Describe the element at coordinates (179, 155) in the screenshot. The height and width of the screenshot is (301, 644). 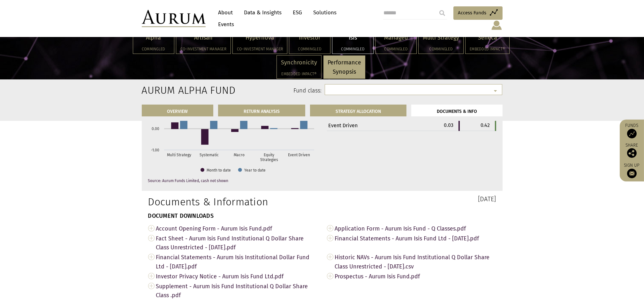
I see `text: Multi Strategy` at that location.